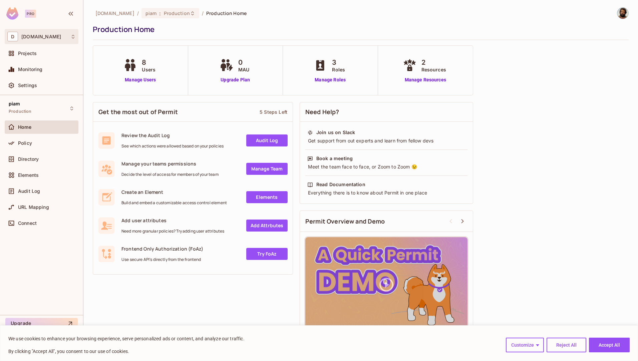  I want to click on a: Add Attrbutes, so click(267, 225).